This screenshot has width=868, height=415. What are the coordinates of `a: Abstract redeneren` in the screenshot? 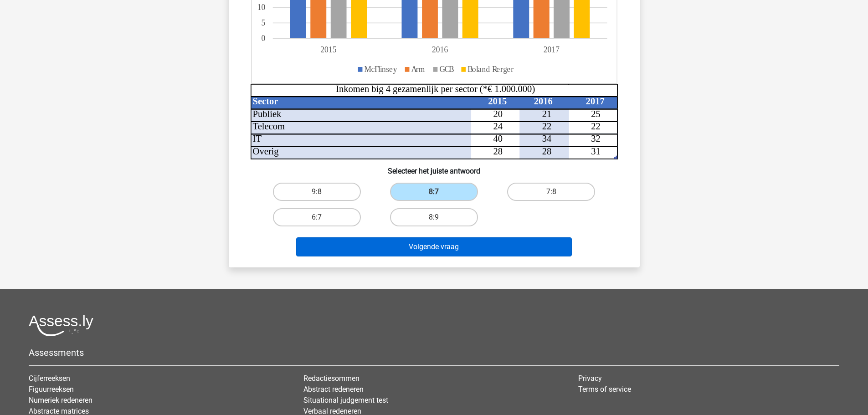 It's located at (334, 389).